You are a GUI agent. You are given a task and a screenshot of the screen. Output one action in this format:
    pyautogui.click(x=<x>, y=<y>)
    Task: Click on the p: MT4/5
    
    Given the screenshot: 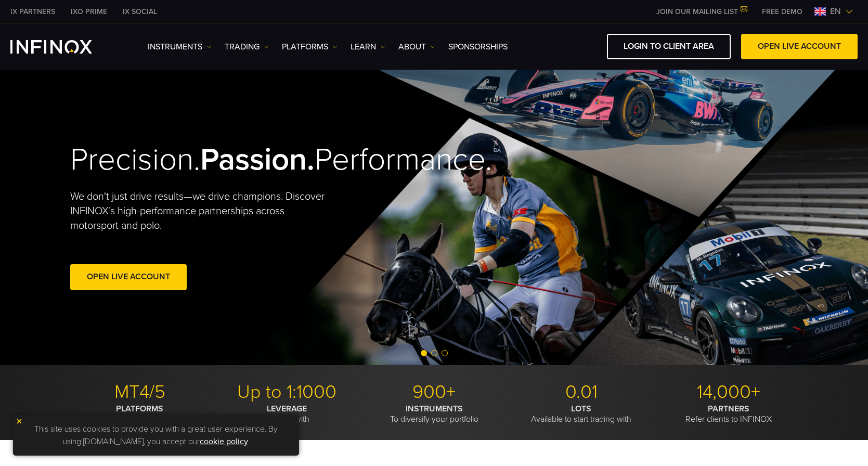 What is the action you would take?
    pyautogui.click(x=140, y=392)
    